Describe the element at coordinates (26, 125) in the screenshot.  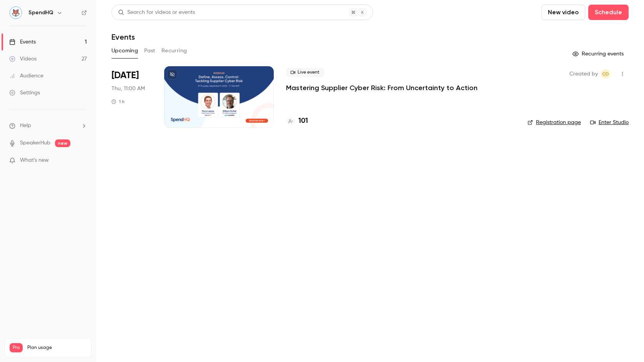
I see `span: Help` at that location.